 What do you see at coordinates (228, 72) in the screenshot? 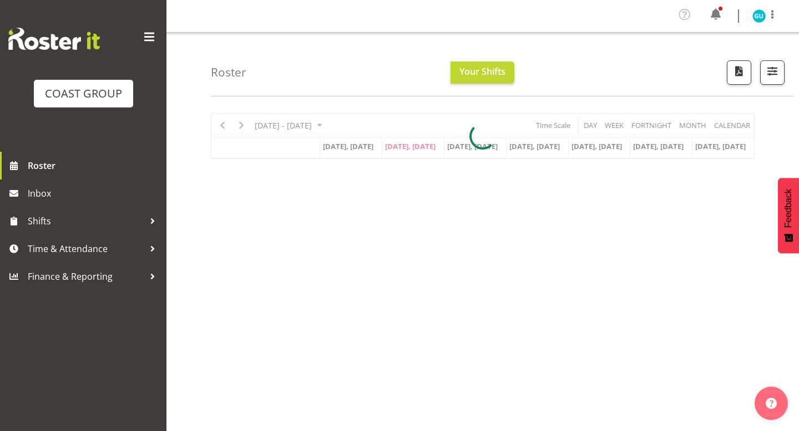
I see `h4: Roster` at bounding box center [228, 72].